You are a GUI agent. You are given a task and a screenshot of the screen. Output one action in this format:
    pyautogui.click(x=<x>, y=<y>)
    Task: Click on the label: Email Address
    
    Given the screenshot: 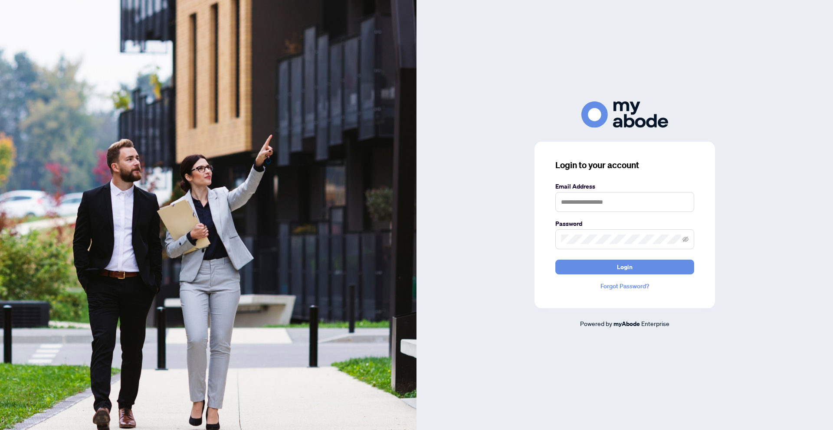 What is the action you would take?
    pyautogui.click(x=625, y=187)
    